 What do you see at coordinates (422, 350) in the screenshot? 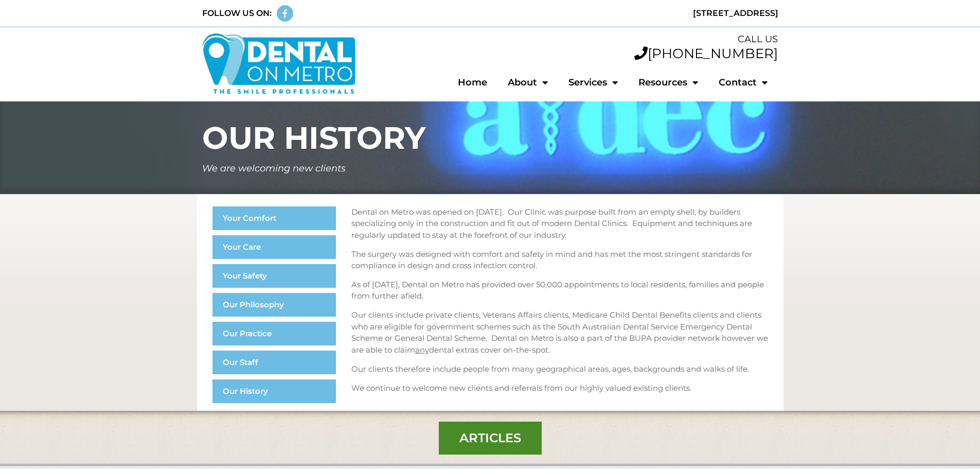
I see `u: any` at bounding box center [422, 350].